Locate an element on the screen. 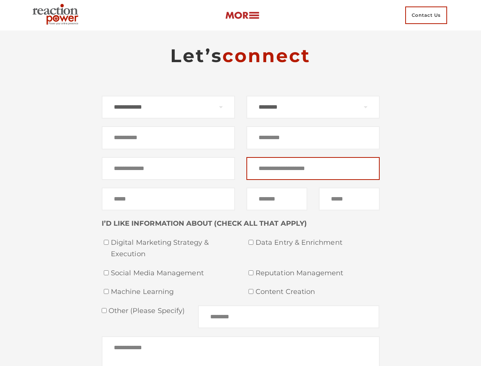 The width and height of the screenshot is (481, 366). span: Social Media Management is located at coordinates (173, 273).